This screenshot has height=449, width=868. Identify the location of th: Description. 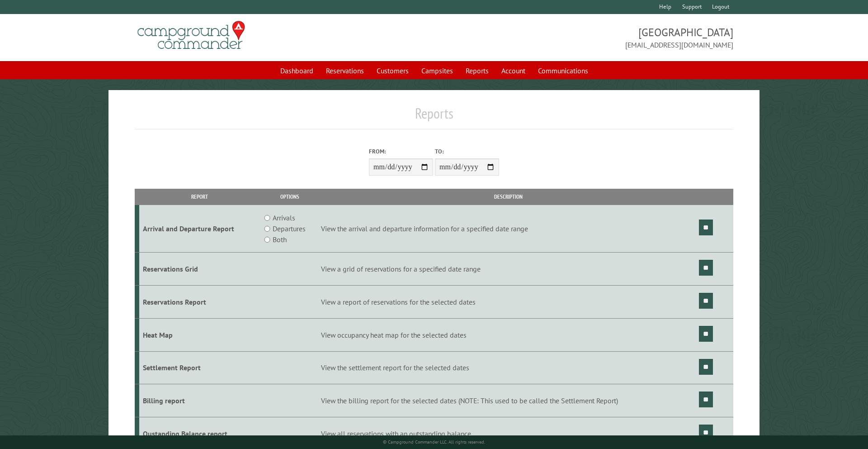
(509, 196).